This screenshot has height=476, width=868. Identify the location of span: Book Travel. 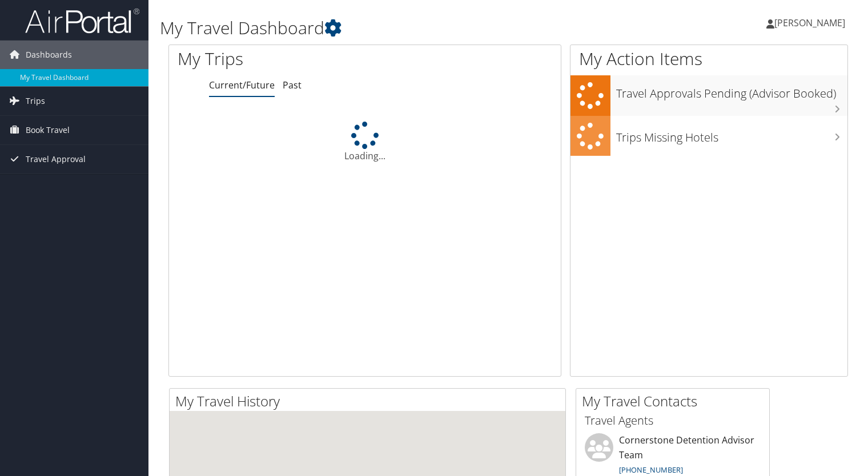
(48, 130).